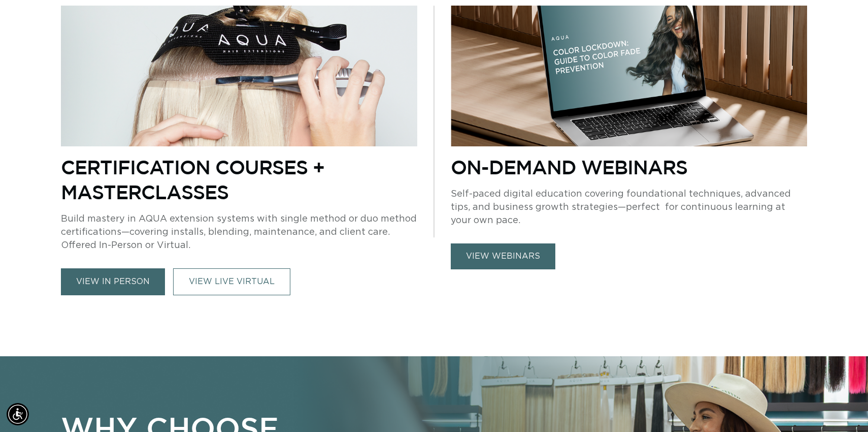  I want to click on p: On-Demand Webinars, so click(629, 167).